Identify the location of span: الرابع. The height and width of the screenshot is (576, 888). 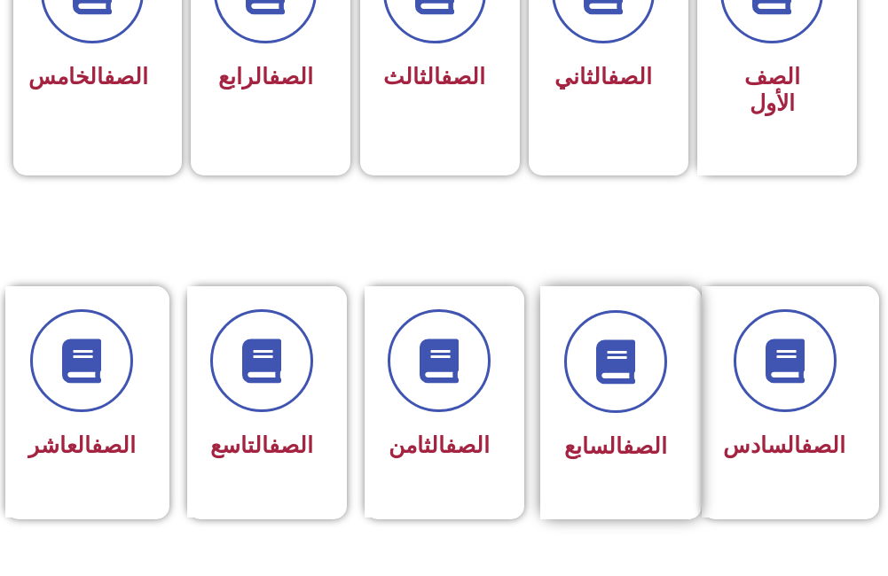
(265, 76).